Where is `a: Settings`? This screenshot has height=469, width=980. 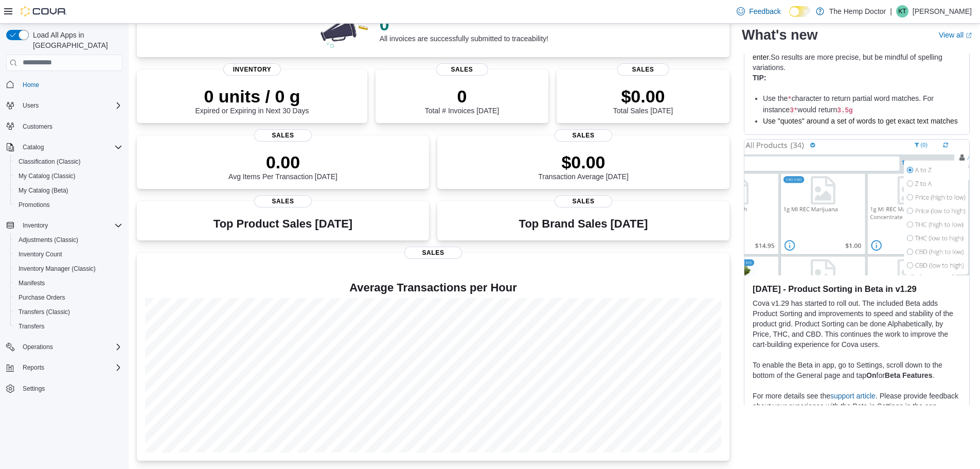
a: Settings is located at coordinates (33, 388).